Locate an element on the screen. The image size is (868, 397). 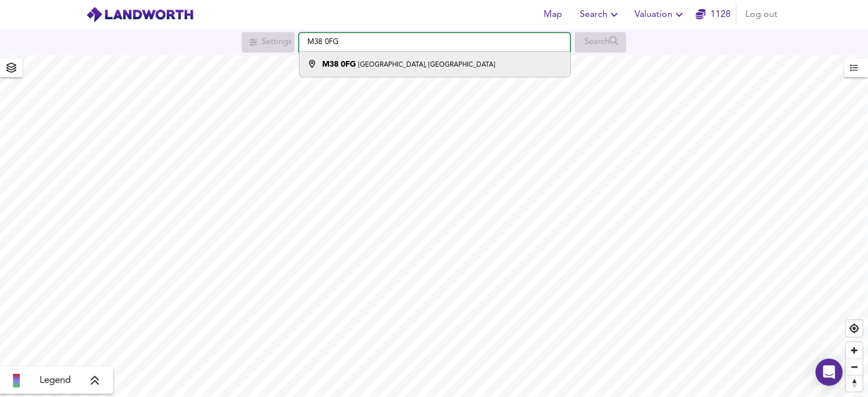
span: Zoom out is located at coordinates (854, 367).